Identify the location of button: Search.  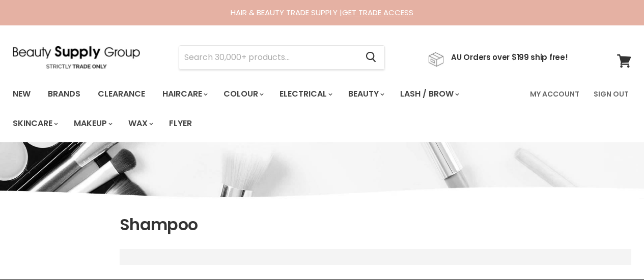
(370, 57).